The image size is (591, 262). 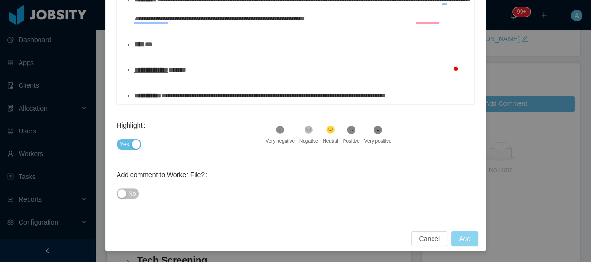 What do you see at coordinates (308, 141) in the screenshot?
I see `div: Negative` at bounding box center [308, 141].